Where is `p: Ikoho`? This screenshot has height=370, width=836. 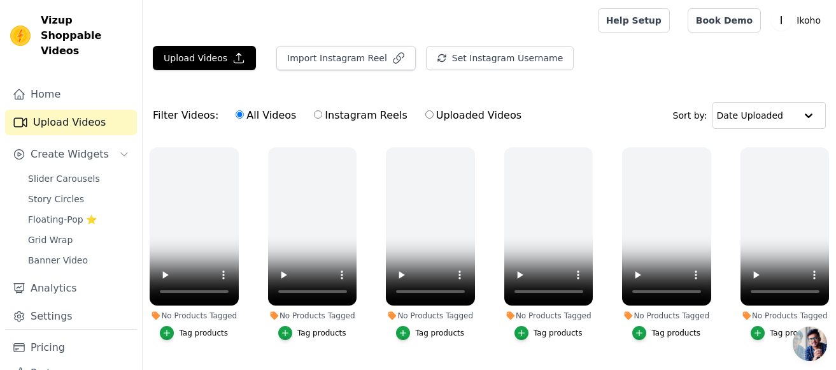 p: Ikoho is located at coordinates (809, 20).